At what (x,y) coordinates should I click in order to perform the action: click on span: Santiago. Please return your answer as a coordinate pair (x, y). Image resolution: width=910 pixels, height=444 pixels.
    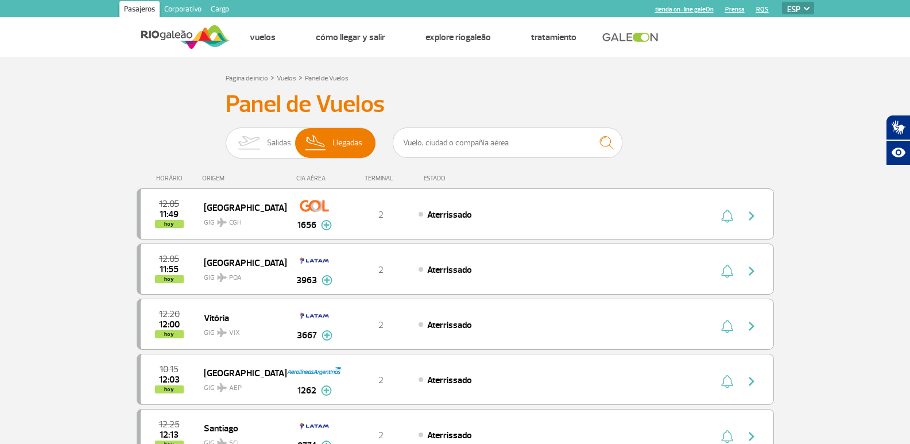
    Looking at the image, I should click on (241, 428).